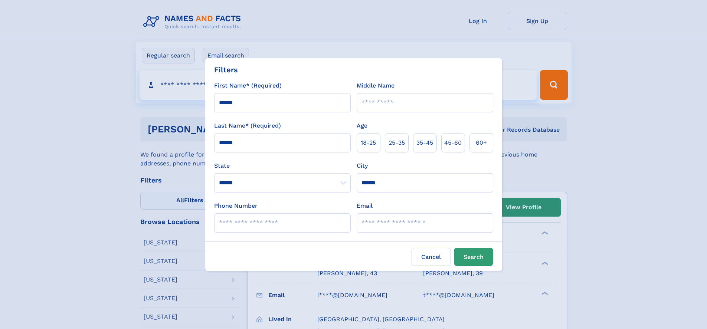 Image resolution: width=707 pixels, height=329 pixels. What do you see at coordinates (248, 86) in the screenshot?
I see `label: First Name* (Required)` at bounding box center [248, 86].